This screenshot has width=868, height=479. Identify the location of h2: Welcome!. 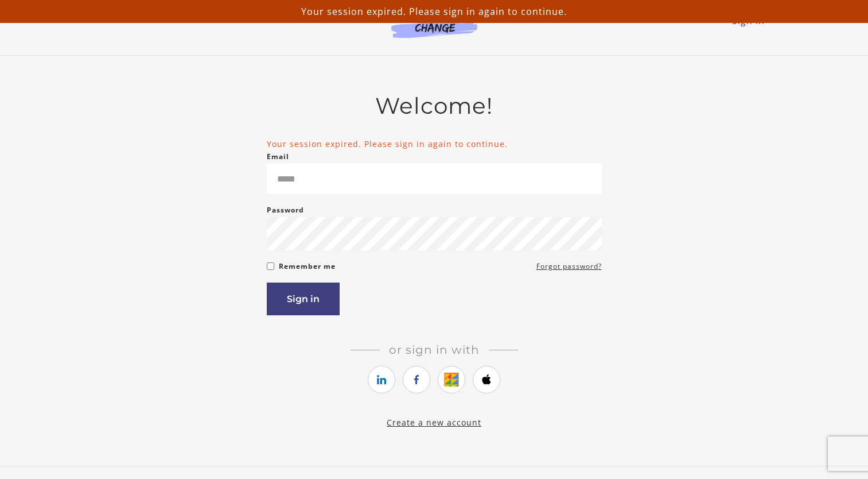
(434, 106).